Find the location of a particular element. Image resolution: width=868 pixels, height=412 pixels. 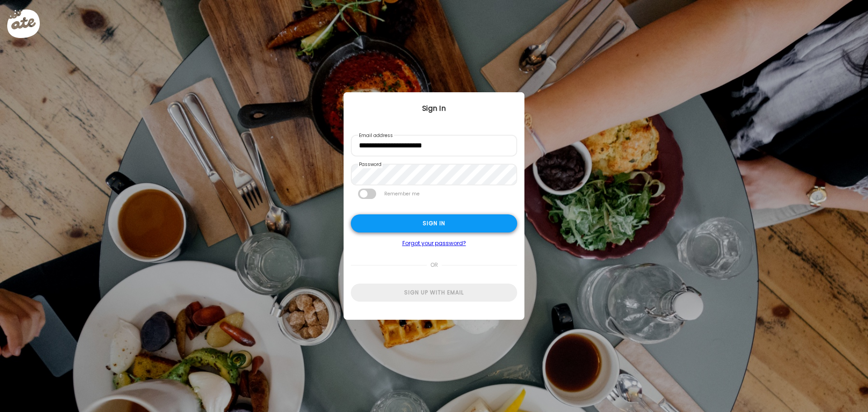

div: Sign up with email is located at coordinates (434, 292).